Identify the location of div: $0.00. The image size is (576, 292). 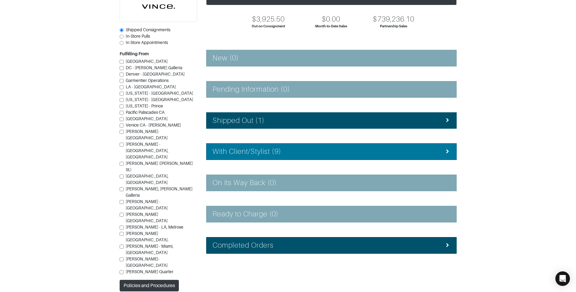
(331, 19).